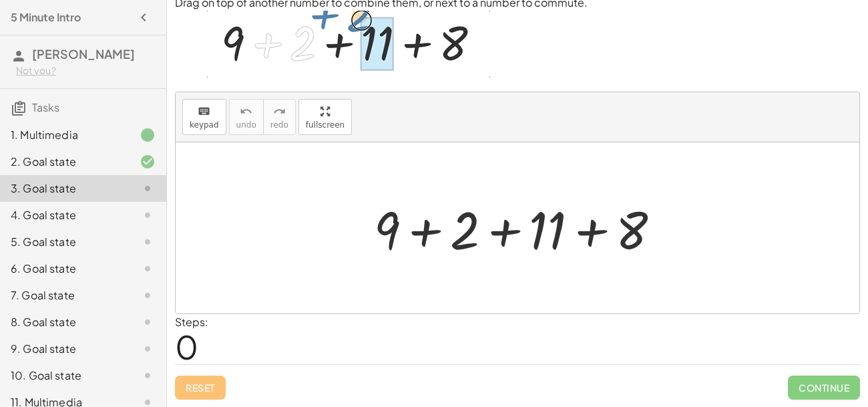 The height and width of the screenshot is (407, 868). What do you see at coordinates (86, 71) in the screenshot?
I see `div: Not you?` at bounding box center [86, 71].